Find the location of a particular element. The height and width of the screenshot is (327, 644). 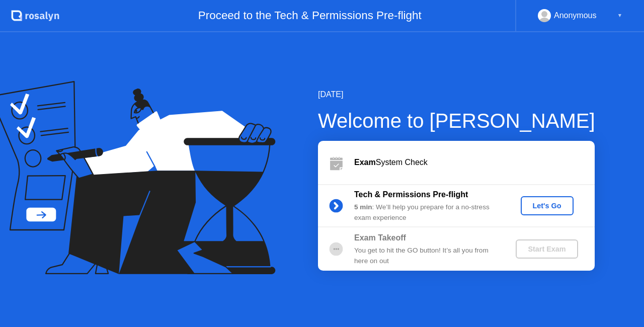

b: Exam is located at coordinates (365, 162).